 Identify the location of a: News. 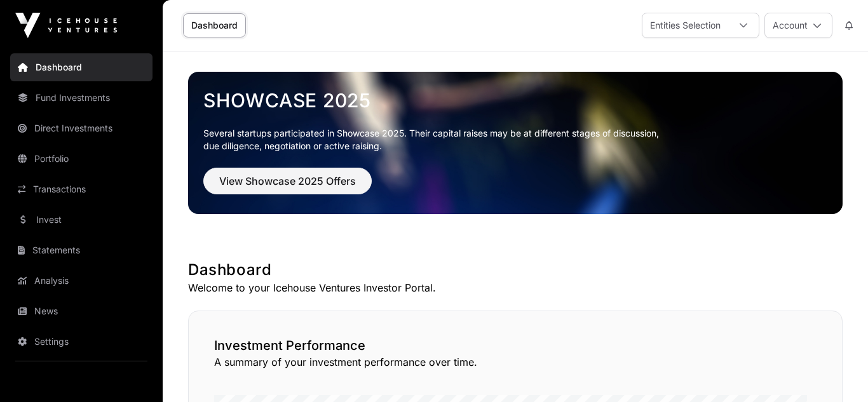
(81, 312).